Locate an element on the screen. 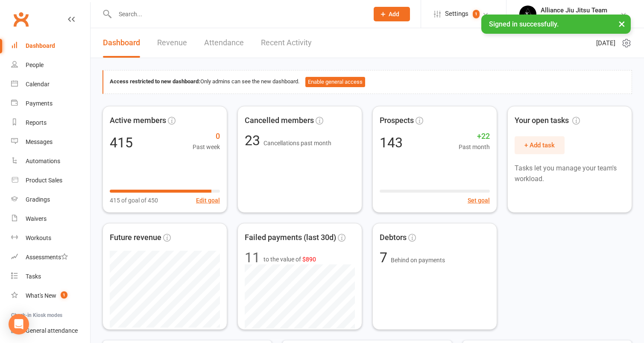 This screenshot has width=644, height=343. span: Failed payments (last 30d) is located at coordinates (290, 237).